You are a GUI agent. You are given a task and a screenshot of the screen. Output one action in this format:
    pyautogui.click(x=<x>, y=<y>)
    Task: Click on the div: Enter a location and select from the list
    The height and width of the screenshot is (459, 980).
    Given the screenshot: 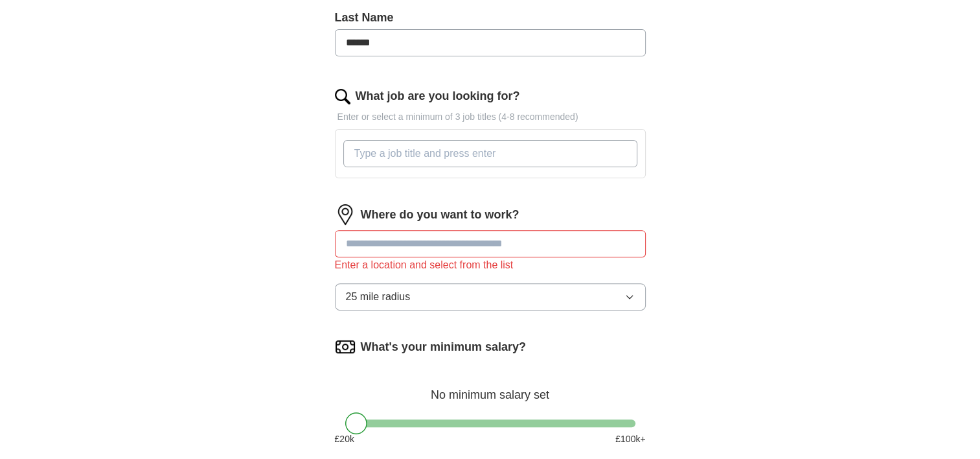 What is the action you would take?
    pyautogui.click(x=491, y=265)
    